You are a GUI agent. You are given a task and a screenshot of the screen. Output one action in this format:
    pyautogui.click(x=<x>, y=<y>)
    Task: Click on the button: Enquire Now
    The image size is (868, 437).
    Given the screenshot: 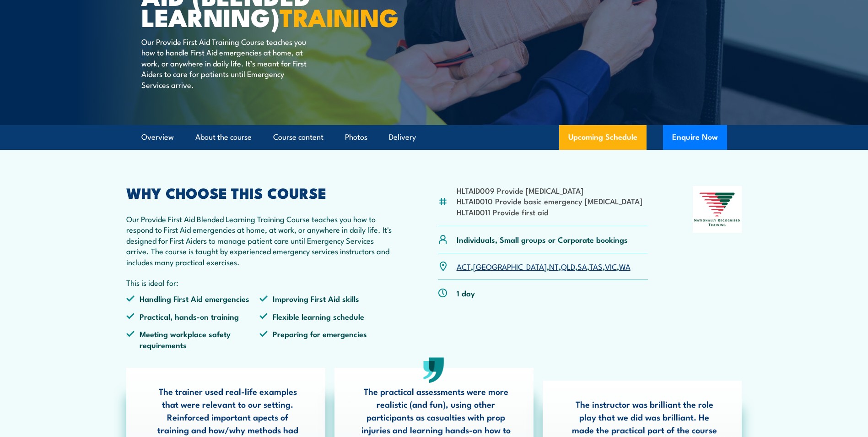 What is the action you would take?
    pyautogui.click(x=695, y=137)
    